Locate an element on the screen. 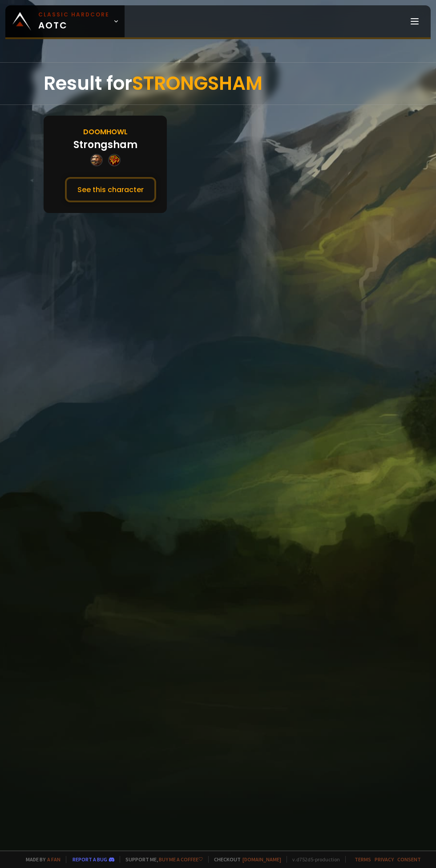 The width and height of the screenshot is (436, 868). div: Strongsham is located at coordinates (106, 145).